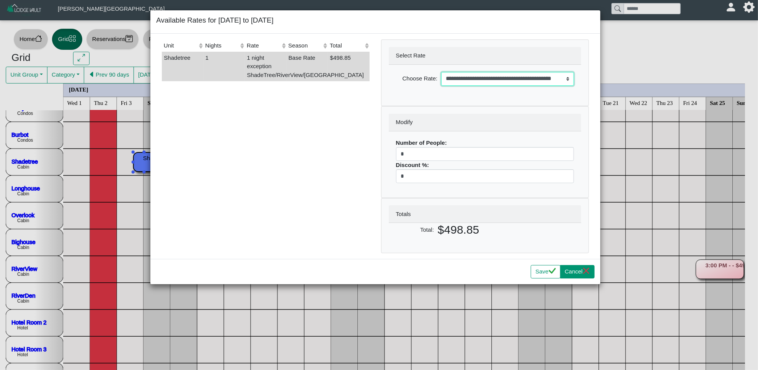 Image resolution: width=758 pixels, height=370 pixels. What do you see at coordinates (577, 272) in the screenshot?
I see `button: Cancelx` at bounding box center [577, 272].